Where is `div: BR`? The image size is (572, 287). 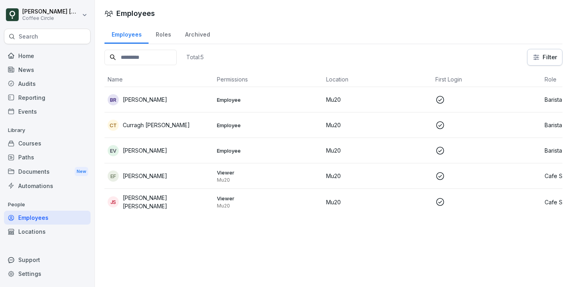 div: BR is located at coordinates (113, 100).